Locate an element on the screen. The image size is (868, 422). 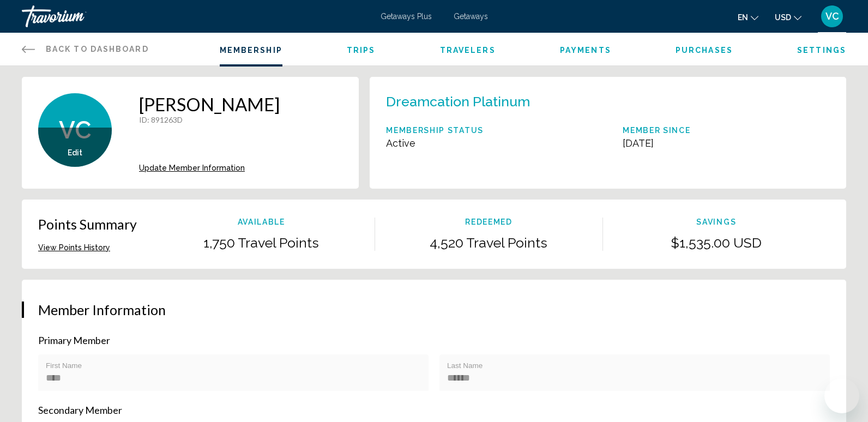
span: Back to Dashboard is located at coordinates (97, 49).